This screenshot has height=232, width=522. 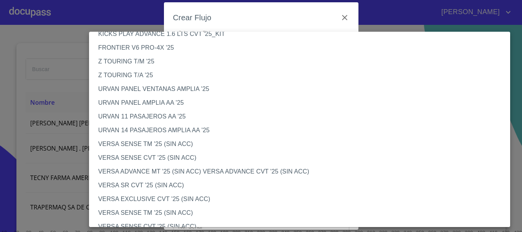 I want to click on li: KICKS PLAY ADVANCE 1.6 LTS CVT '25_KIT, so click(x=302, y=34).